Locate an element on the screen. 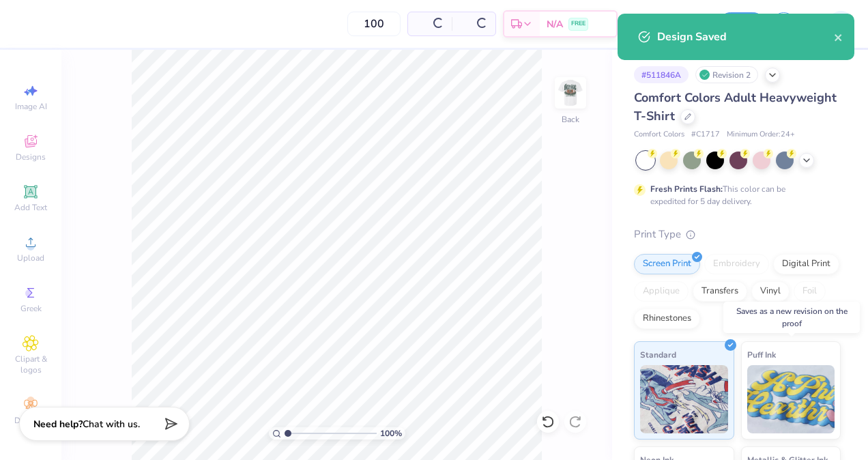 This screenshot has height=460, width=868. span: N/A is located at coordinates (555, 24).